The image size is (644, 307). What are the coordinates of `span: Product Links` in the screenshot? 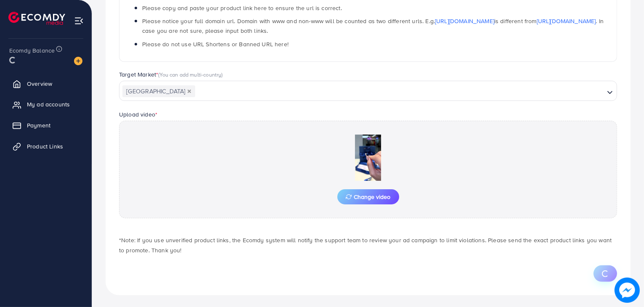 It's located at (45, 147).